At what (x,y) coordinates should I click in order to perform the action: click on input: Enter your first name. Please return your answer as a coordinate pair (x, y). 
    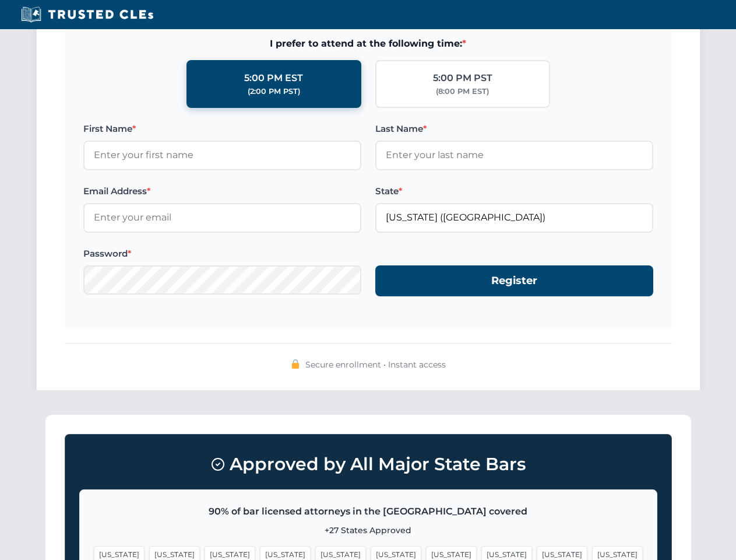
    Looking at the image, I should click on (222, 155).